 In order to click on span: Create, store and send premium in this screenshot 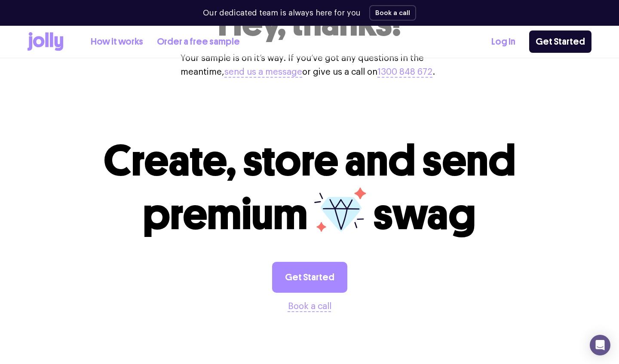, I will do `click(310, 188)`.